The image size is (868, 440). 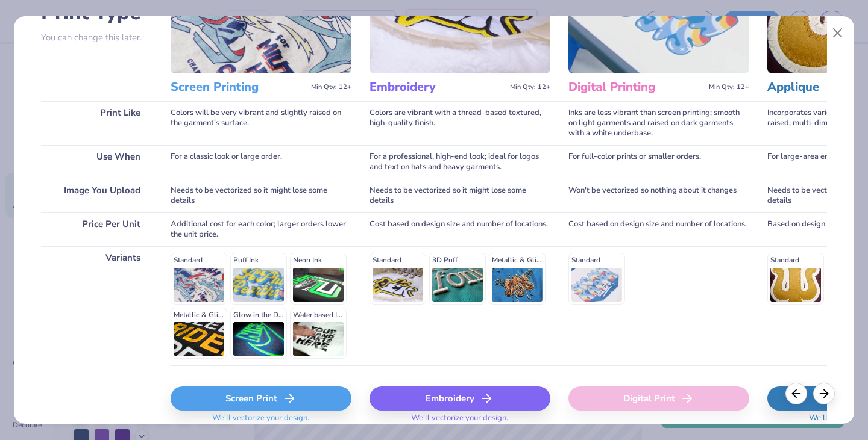 What do you see at coordinates (96, 123) in the screenshot?
I see `div: Print Like` at bounding box center [96, 123].